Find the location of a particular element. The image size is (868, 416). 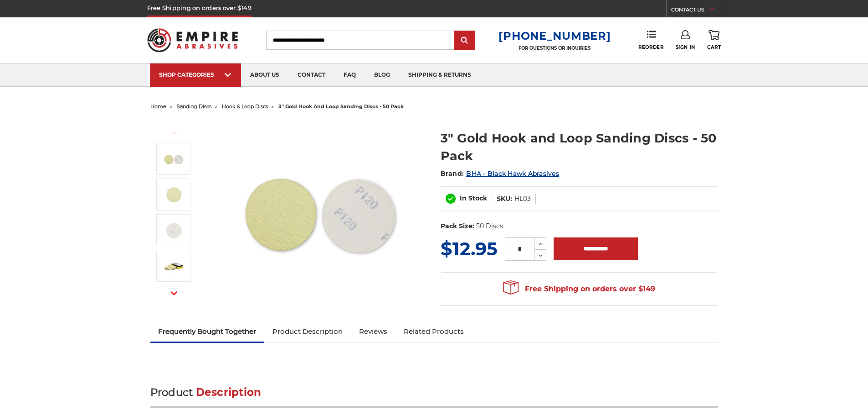

div: SHOP CATEGORIES is located at coordinates (195, 75).